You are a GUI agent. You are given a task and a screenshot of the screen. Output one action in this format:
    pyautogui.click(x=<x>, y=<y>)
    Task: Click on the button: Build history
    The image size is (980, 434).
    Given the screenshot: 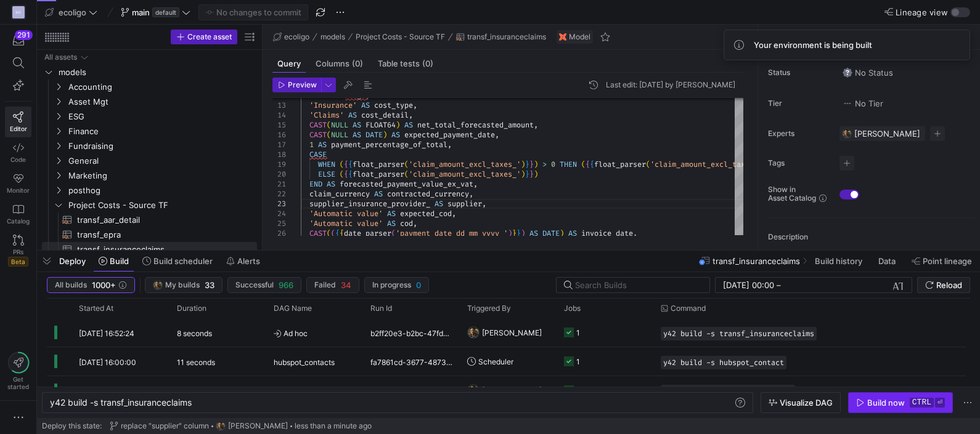 What is the action you would take?
    pyautogui.click(x=839, y=261)
    